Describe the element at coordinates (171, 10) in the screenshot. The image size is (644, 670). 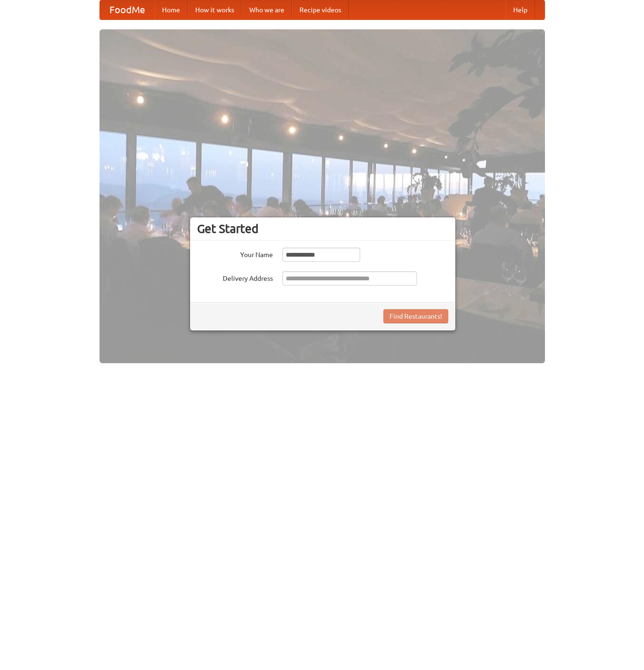
I see `a: Home` at that location.